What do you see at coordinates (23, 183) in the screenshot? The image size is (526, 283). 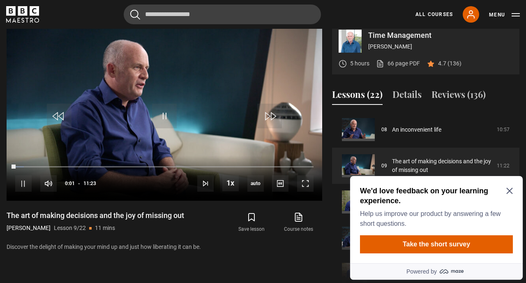 I see `button: Pause` at bounding box center [23, 183].